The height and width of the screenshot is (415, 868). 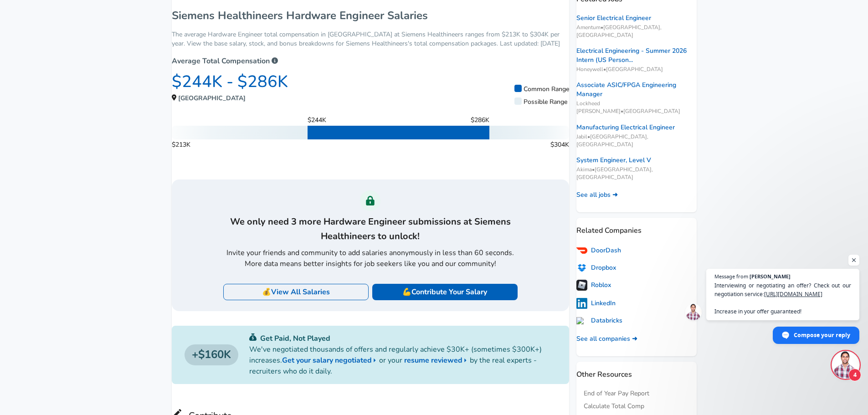 What do you see at coordinates (296, 292) in the screenshot?
I see `a: 💰View All Salaries` at bounding box center [296, 292].